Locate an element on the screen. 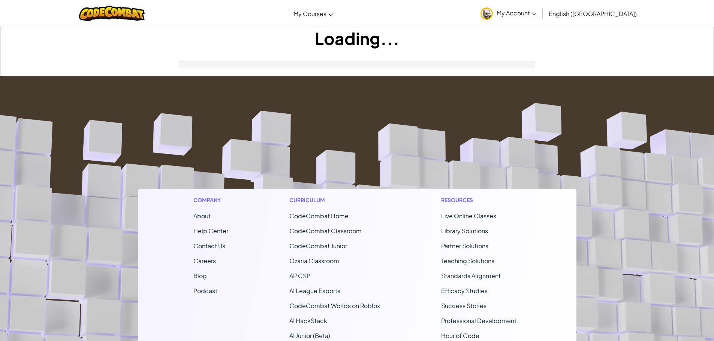 Image resolution: width=714 pixels, height=341 pixels. a: Teaching Solutions is located at coordinates (468, 261).